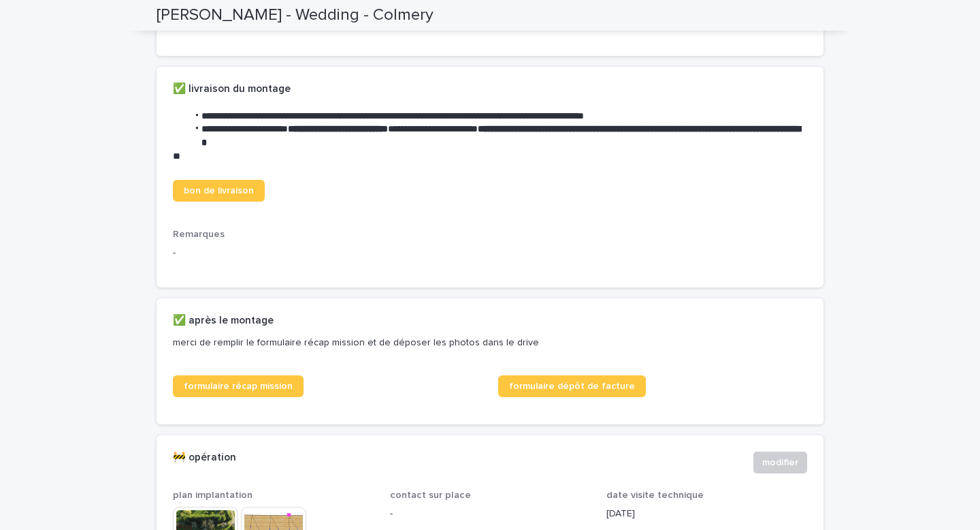 The width and height of the screenshot is (980, 530). I want to click on span: contact sur place, so click(430, 495).